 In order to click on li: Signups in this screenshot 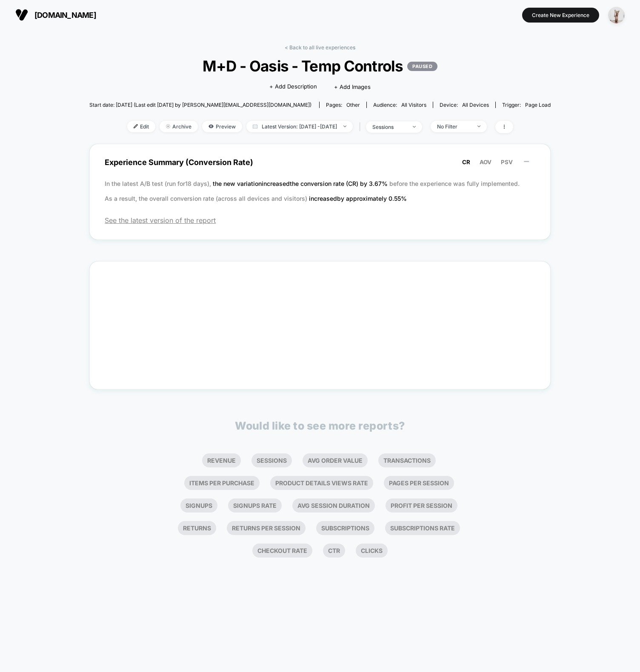, I will do `click(199, 505)`.